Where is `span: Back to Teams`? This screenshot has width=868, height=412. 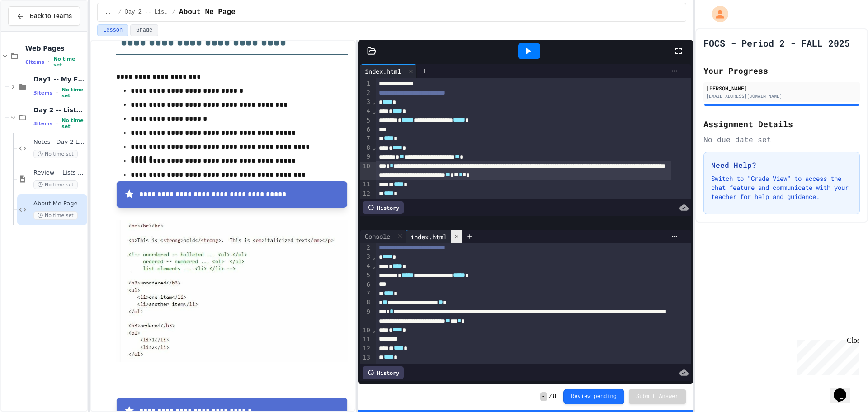 span: Back to Teams is located at coordinates (51, 16).